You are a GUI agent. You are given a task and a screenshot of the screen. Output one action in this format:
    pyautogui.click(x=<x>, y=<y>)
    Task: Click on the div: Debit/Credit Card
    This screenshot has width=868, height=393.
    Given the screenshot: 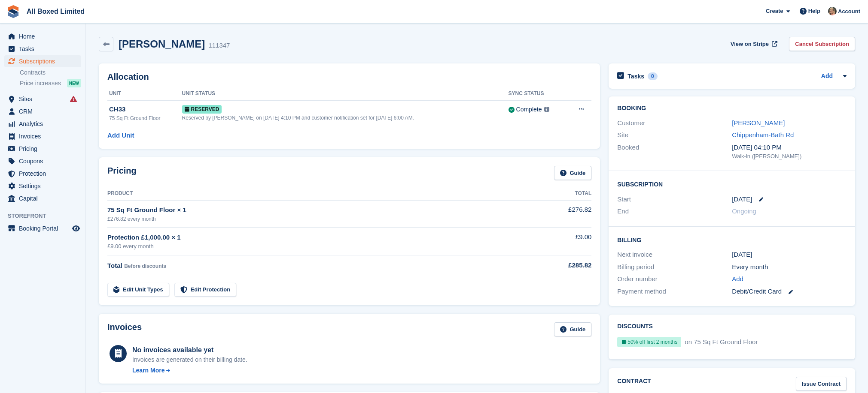 What is the action you would take?
    pyautogui.click(x=789, y=291)
    